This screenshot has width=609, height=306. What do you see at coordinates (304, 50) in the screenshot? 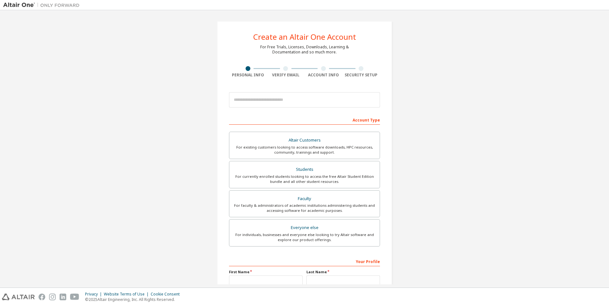
I see `div: For Free Trials, Licenses, Downloads, Learning & Documentation and so much more.` at bounding box center [304, 50].